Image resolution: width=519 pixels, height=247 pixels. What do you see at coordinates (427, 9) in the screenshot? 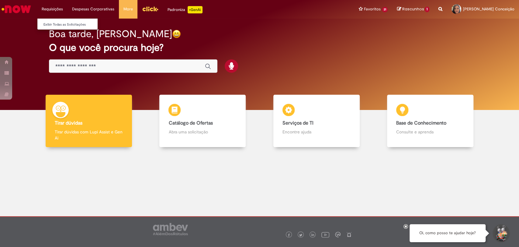
I see `span: 1` at bounding box center [427, 9].